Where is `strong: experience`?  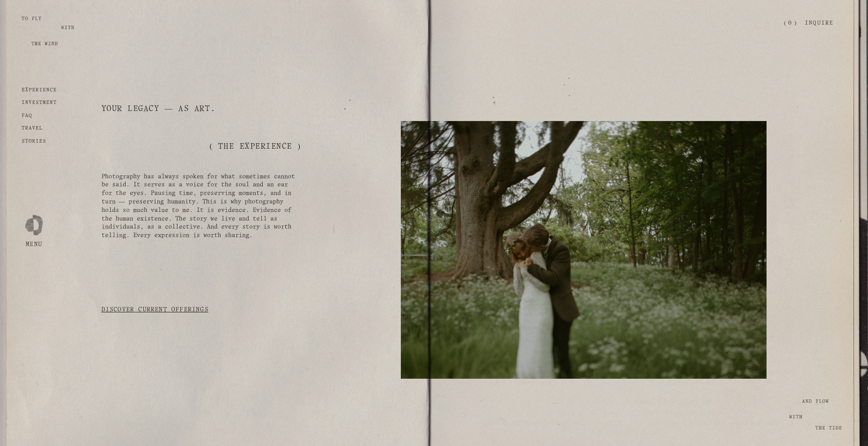
strong: experience is located at coordinates (39, 90).